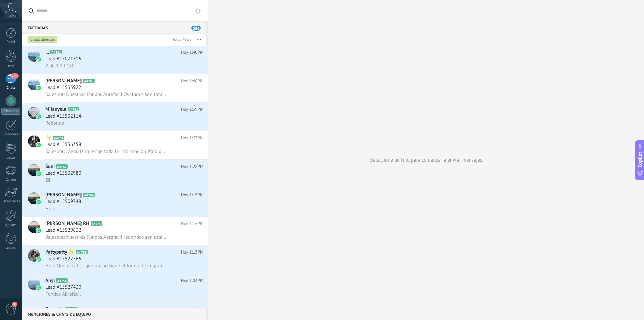 This screenshot has height=320, width=644. I want to click on div: Leads, so click(11, 66).